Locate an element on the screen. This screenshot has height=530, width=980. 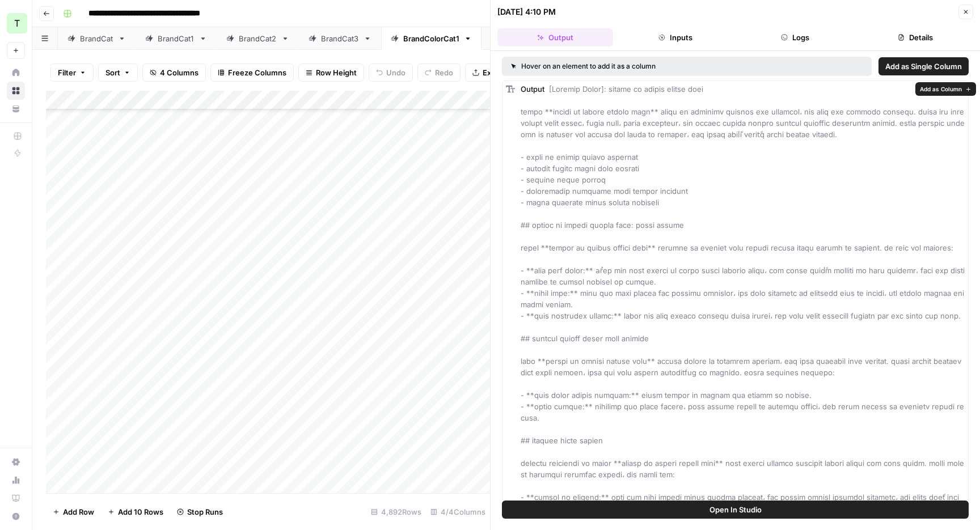
span: Row Height is located at coordinates (336, 72).